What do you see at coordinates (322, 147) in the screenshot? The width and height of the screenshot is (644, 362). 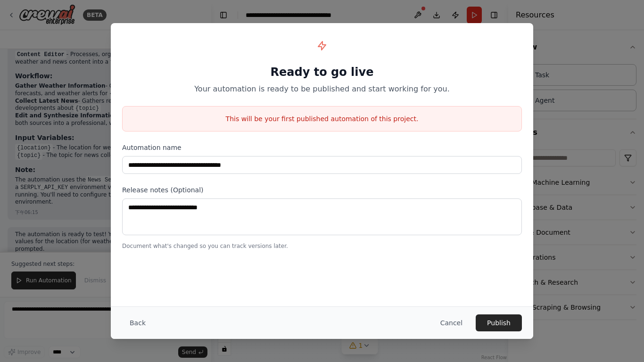 I see `label: Automation name` at bounding box center [322, 147].